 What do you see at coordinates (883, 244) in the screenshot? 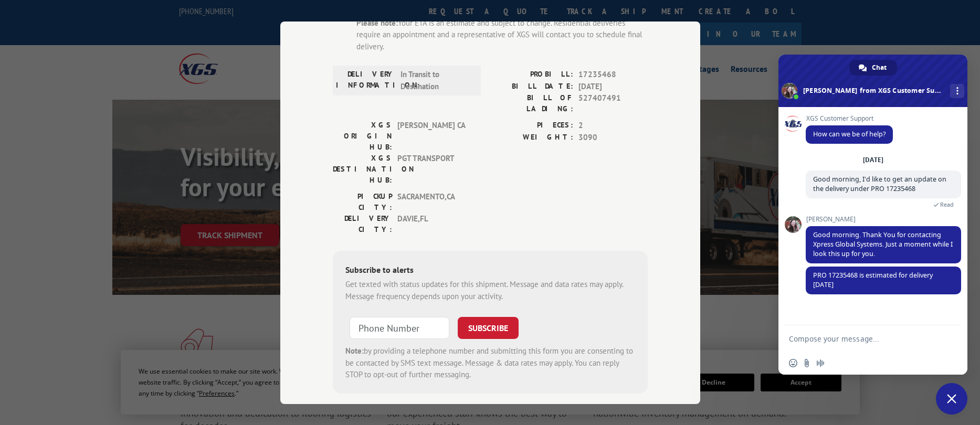
I see `span: Good morning. Thank You for contacting Xpress Global Systems. Just a moment while I look this up ...` at bounding box center [883, 244].